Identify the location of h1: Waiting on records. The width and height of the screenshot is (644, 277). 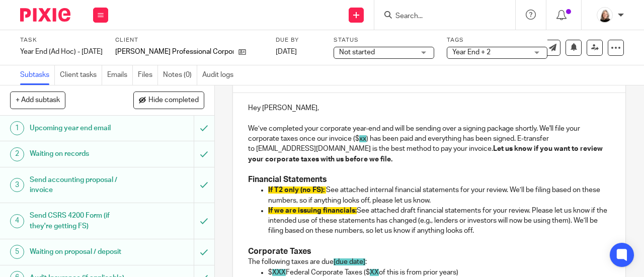
(81, 154).